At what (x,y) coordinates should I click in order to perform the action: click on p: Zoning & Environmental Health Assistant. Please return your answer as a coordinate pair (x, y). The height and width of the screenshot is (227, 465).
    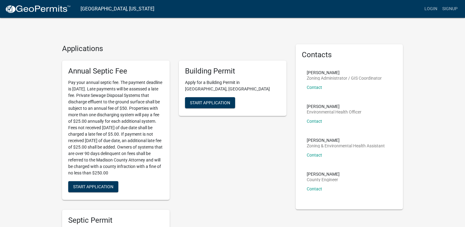
    Looking at the image, I should click on (346, 146).